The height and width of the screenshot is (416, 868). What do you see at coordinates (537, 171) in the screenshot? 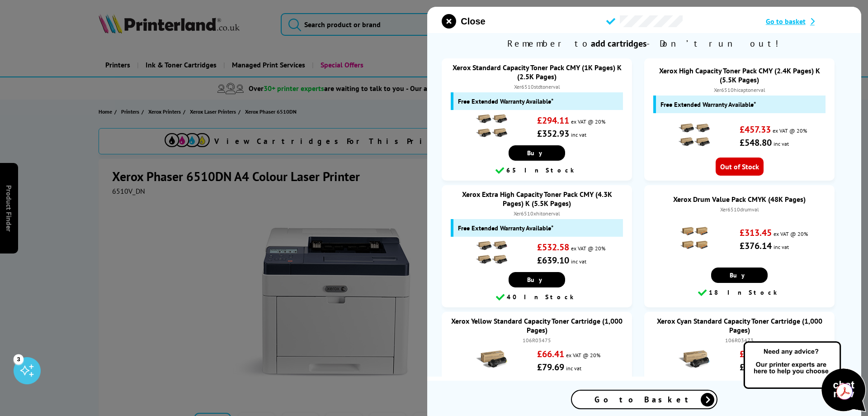
I see `div: 65 In Stock` at bounding box center [537, 171].